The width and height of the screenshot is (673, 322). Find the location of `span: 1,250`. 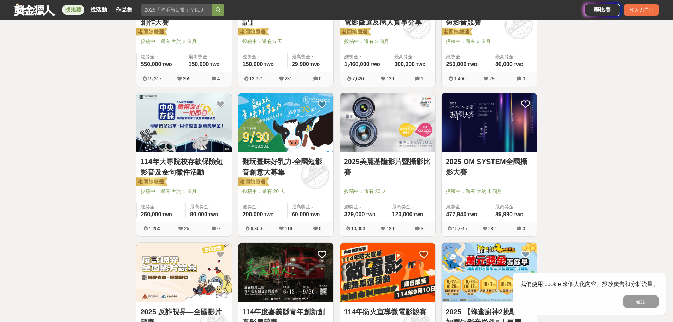

span: 1,250 is located at coordinates (154, 228).